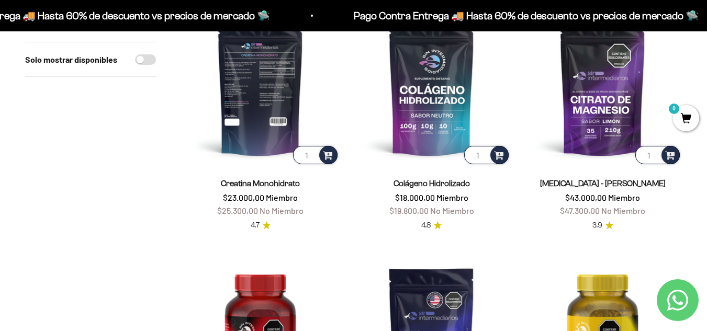  Describe the element at coordinates (415, 197) in the screenshot. I see `span: $18.000,00` at that location.